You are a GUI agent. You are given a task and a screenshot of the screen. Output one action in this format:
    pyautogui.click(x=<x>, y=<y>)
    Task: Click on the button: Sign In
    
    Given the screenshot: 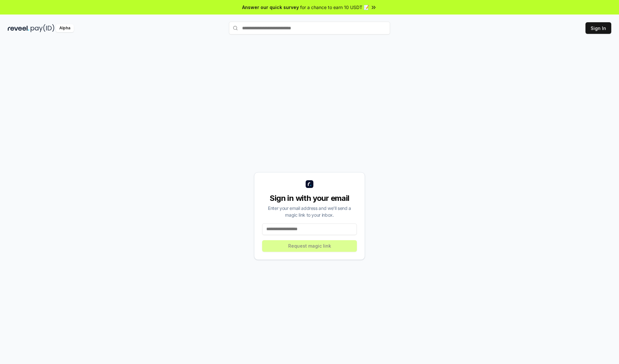 What is the action you would take?
    pyautogui.click(x=599, y=28)
    